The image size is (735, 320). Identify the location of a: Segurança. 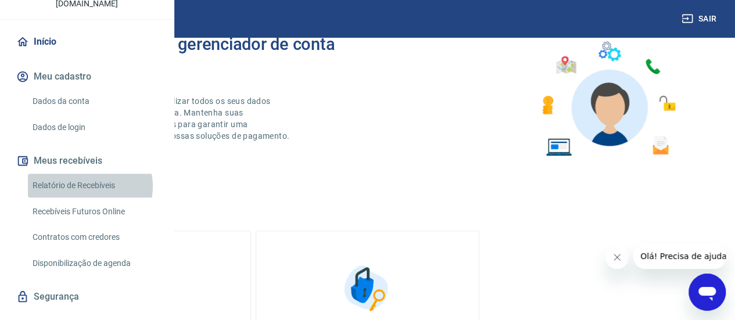
(87, 297).